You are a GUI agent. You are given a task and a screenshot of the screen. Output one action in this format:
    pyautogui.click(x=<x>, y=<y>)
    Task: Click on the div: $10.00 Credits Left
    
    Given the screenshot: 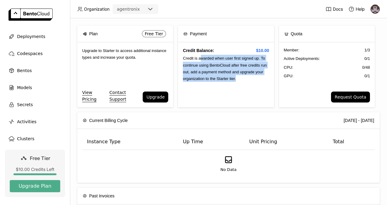 What is the action you would take?
    pyautogui.click(x=35, y=169)
    